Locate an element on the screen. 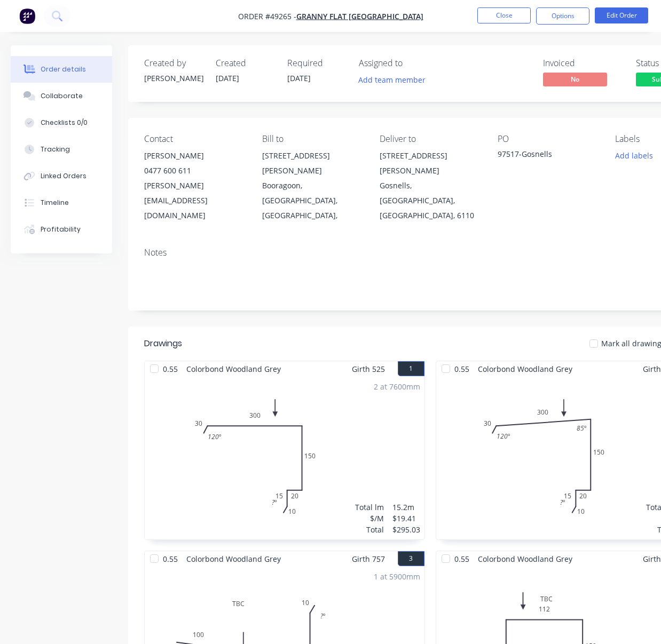 This screenshot has width=661, height=644. div: Contact is located at coordinates (194, 139).